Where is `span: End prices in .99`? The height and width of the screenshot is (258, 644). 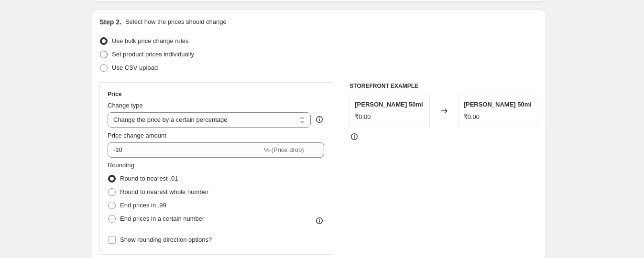
span: End prices in .99 is located at coordinates (143, 205).